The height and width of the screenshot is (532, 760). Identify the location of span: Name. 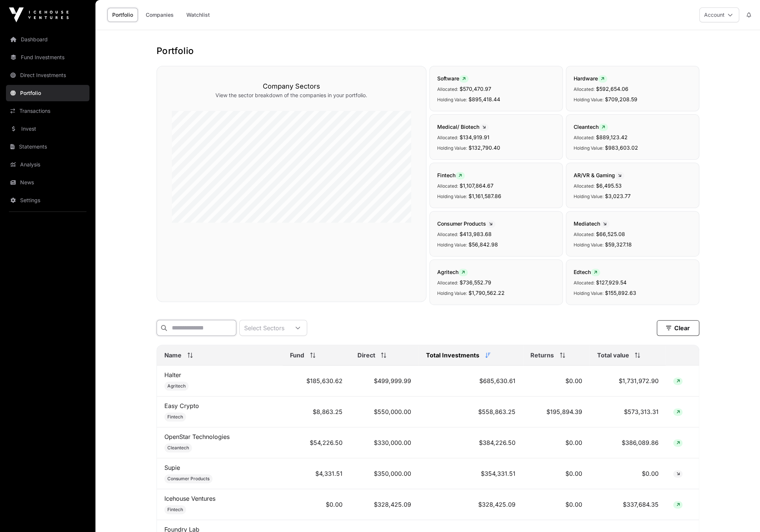
(173, 355).